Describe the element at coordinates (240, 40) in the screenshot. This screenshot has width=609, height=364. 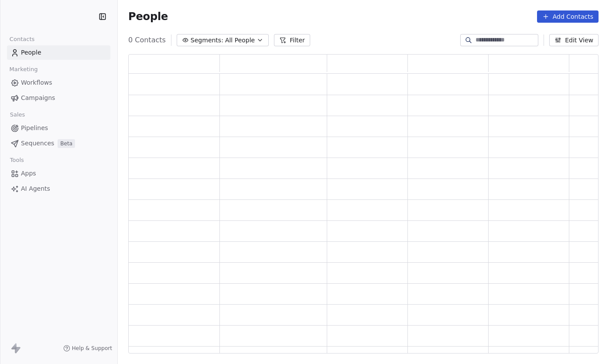
I see `span: All People` at that location.